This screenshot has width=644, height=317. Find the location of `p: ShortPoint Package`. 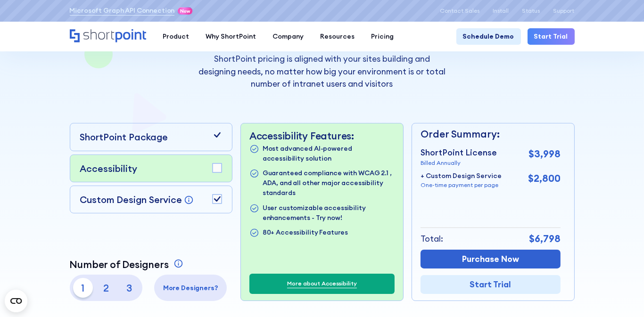

p: ShortPoint Package is located at coordinates (124, 137).